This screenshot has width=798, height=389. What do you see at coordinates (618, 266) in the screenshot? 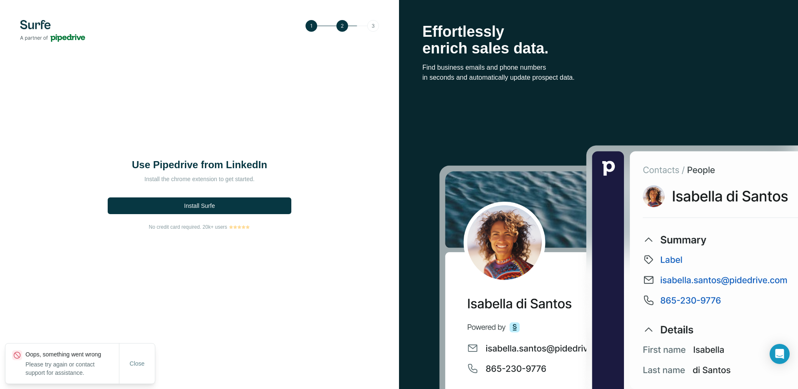
I see `img: Surfe Stock Photo - Selling good vibes` at bounding box center [618, 266].